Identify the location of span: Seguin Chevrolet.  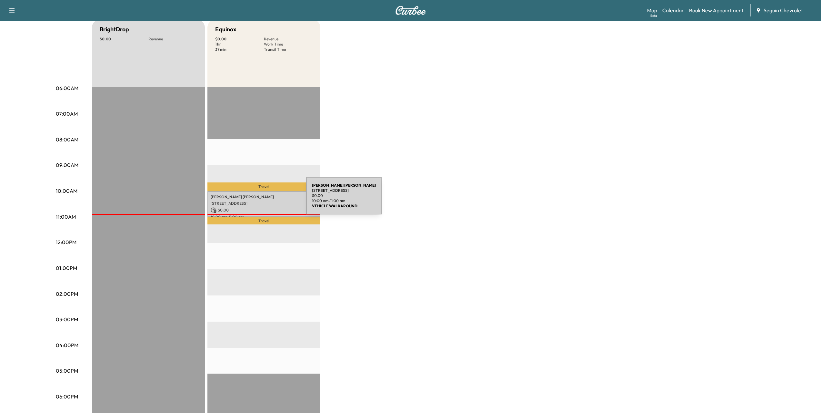
(784, 10).